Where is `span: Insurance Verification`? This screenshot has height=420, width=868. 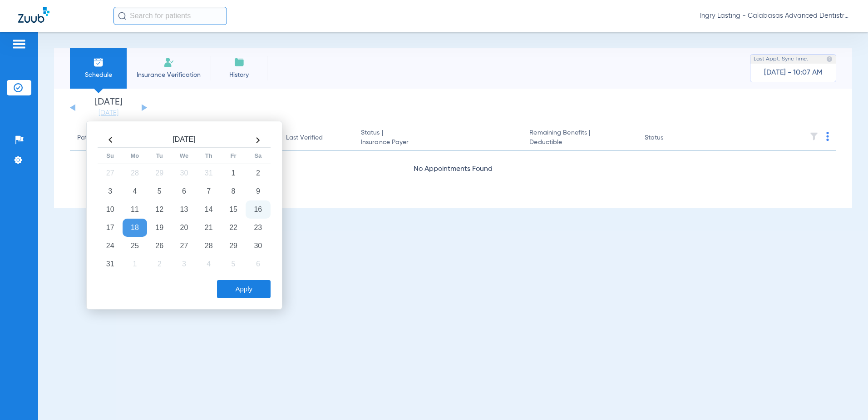 span: Insurance Verification is located at coordinates (169, 75).